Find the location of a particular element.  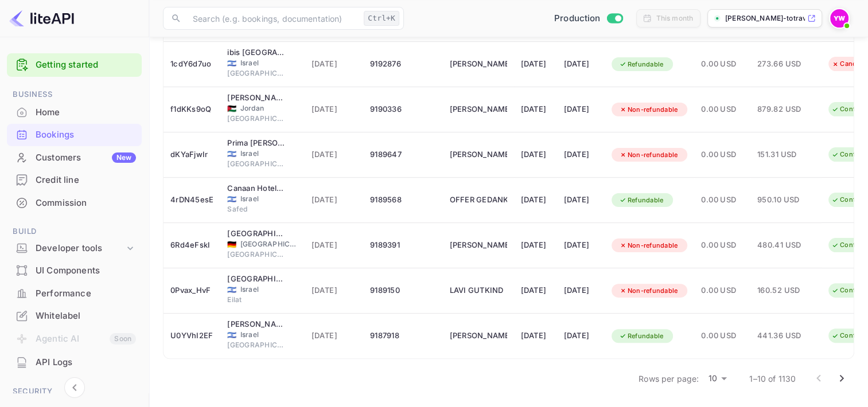

div: Canaan Hotel - Limited Edition By Fattal is located at coordinates (256, 188).